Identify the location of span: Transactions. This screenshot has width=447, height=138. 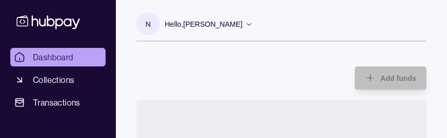
(57, 102).